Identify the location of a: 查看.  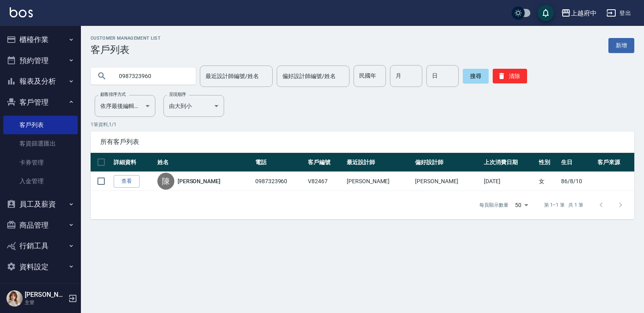
(126, 181).